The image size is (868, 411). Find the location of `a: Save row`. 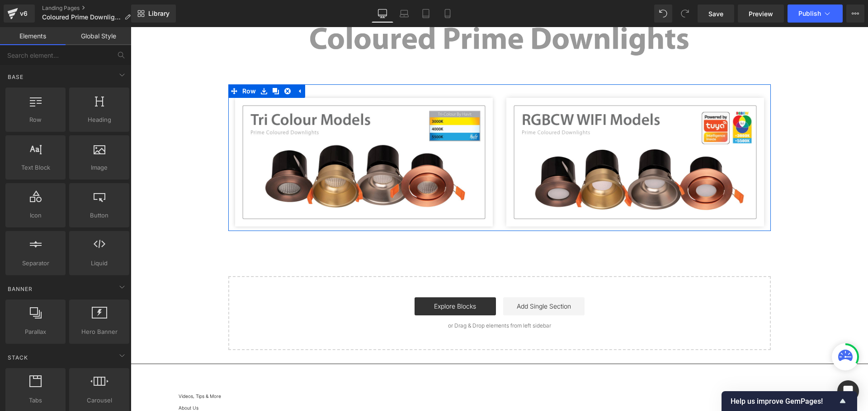

a: Save row is located at coordinates (133, 64).